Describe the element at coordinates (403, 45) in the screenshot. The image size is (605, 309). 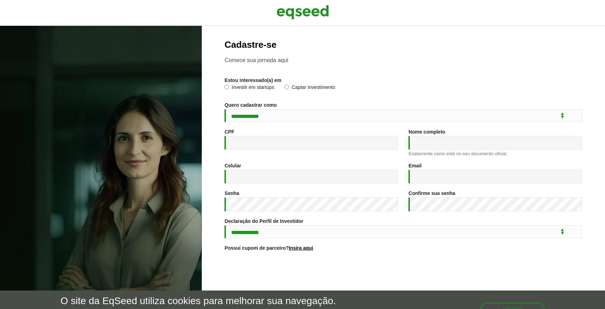
I see `h2: Cadastre-se` at that location.